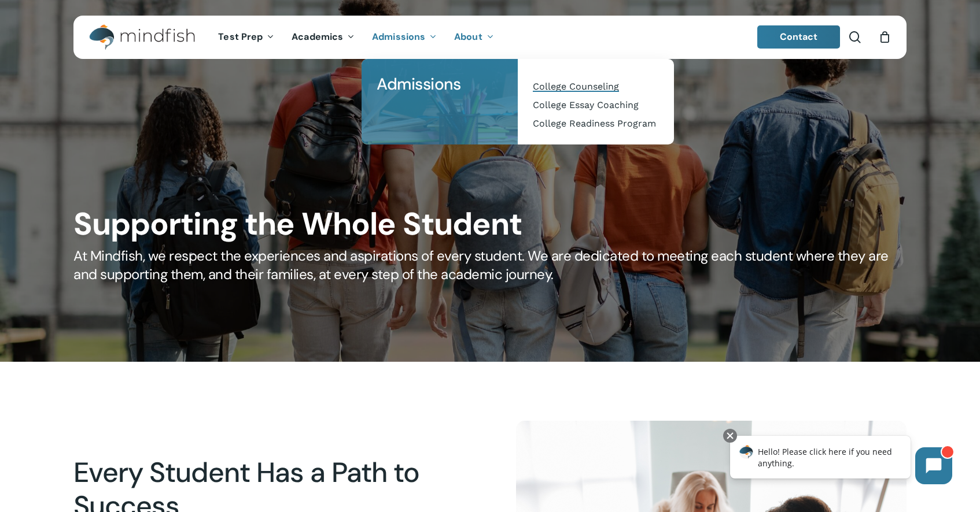  What do you see at coordinates (323, 37) in the screenshot?
I see `a: Academics` at bounding box center [323, 37].